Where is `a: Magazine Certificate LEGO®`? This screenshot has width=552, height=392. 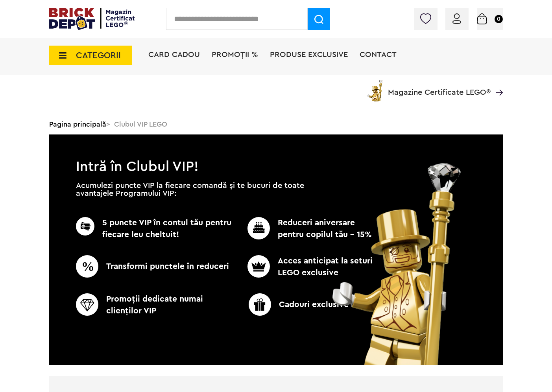
a: Magazine Certificate LEGO® is located at coordinates (497, 82).